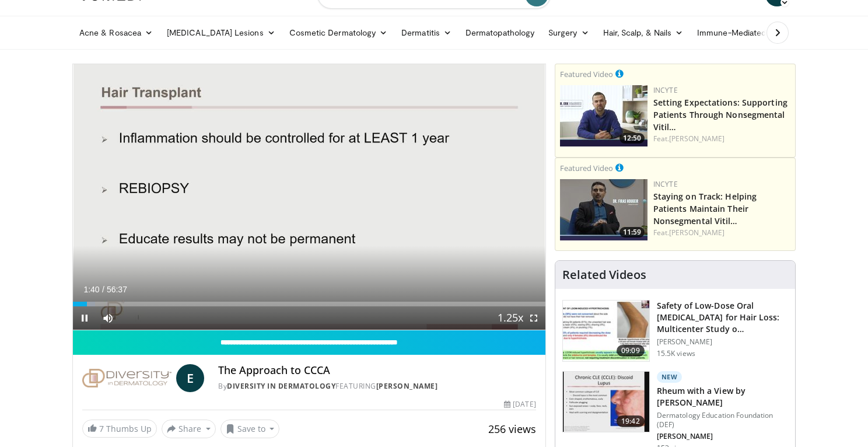 This screenshot has width=868, height=447. What do you see at coordinates (190, 378) in the screenshot?
I see `a: E` at bounding box center [190, 378].